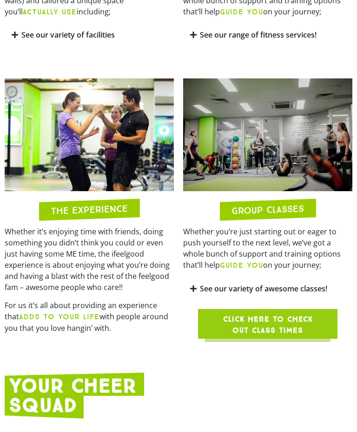 Image resolution: width=357 pixels, height=432 pixels. I want to click on b: ADDS TO YOUR LIFE, so click(59, 317).